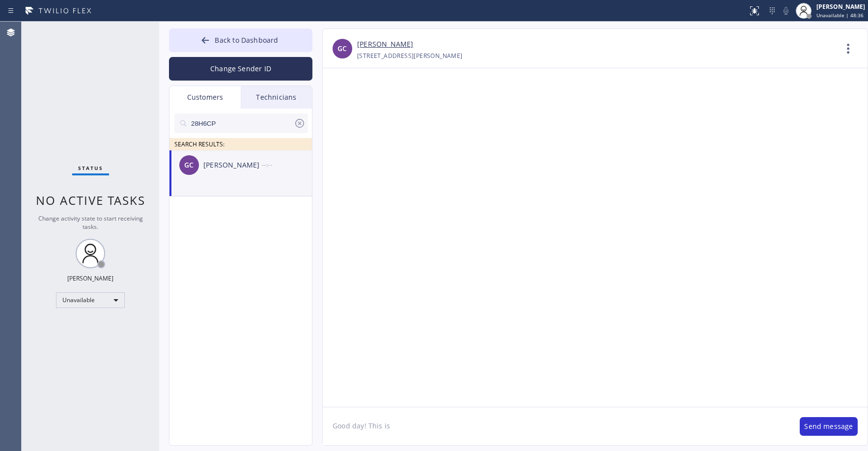 The width and height of the screenshot is (868, 451). What do you see at coordinates (246, 40) in the screenshot?
I see `span: Back to Dashboard` at bounding box center [246, 40].